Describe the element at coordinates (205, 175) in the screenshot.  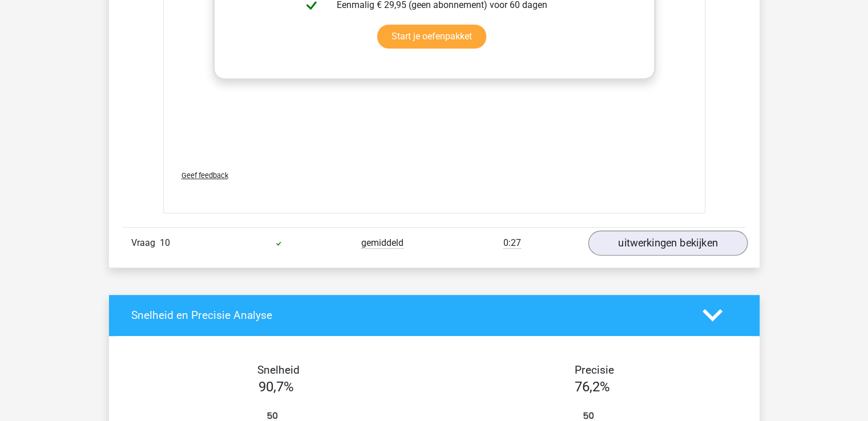
I see `span: Geef feedback` at that location.